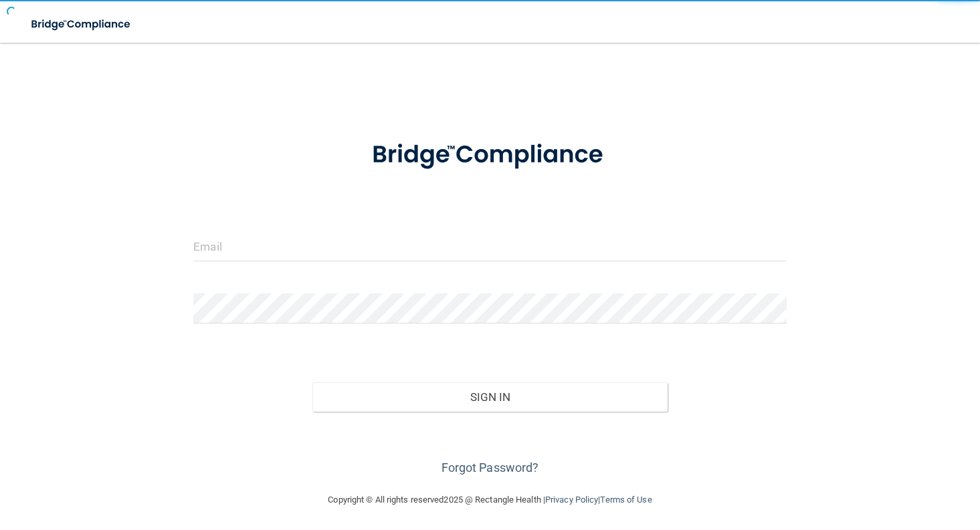 This screenshot has width=980, height=530. What do you see at coordinates (626, 499) in the screenshot?
I see `a: Terms of Use` at bounding box center [626, 499].